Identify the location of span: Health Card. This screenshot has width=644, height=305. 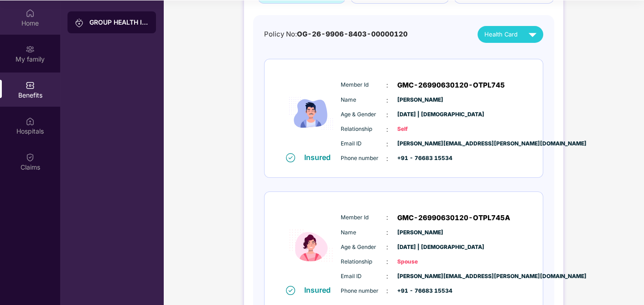
(501, 34).